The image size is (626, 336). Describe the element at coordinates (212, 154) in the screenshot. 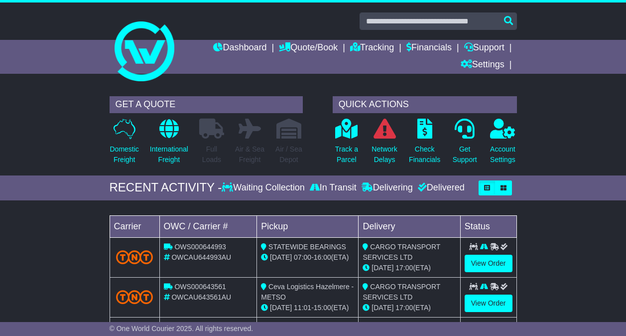

I see `p: Full Loads` at that location.